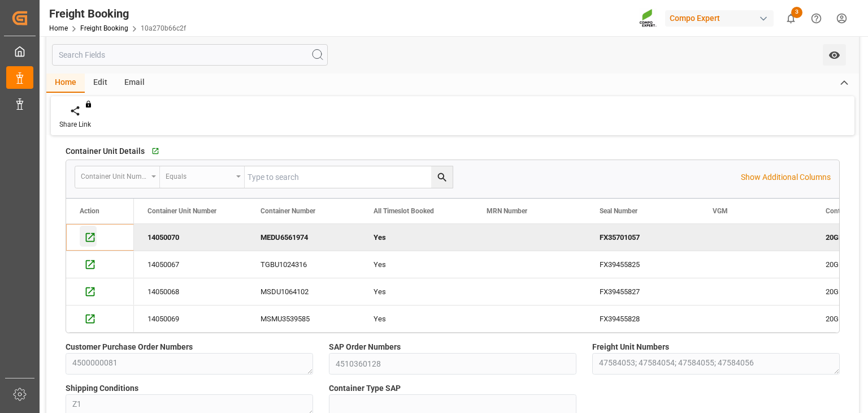 The image size is (868, 413). Describe the element at coordinates (65, 83) in the screenshot. I see `div: Home` at that location.